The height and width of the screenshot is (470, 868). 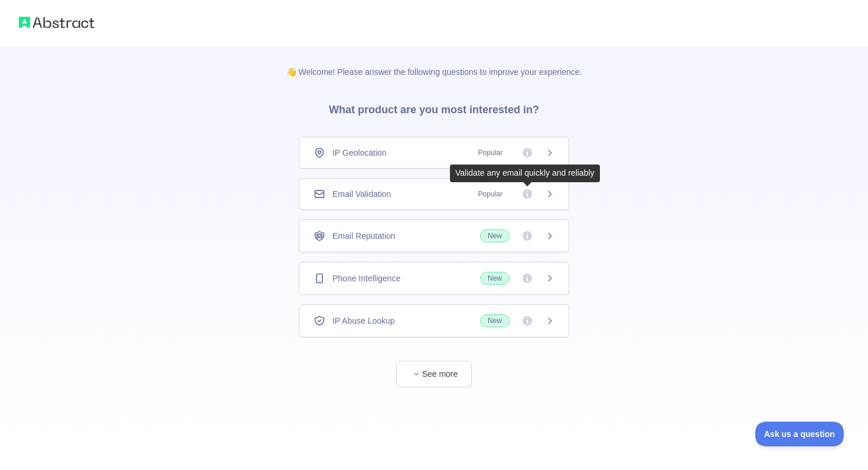 What do you see at coordinates (57, 22) in the screenshot?
I see `img: Abstract logo` at bounding box center [57, 22].